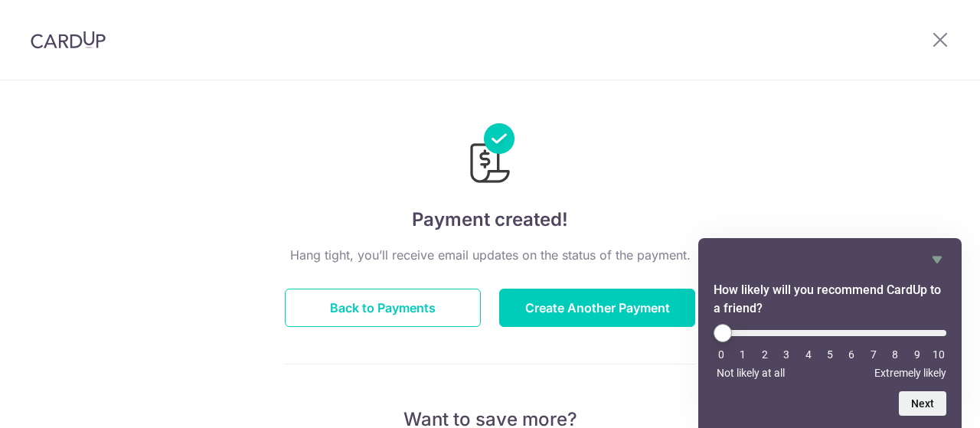 Image resolution: width=980 pixels, height=428 pixels. What do you see at coordinates (830, 354) in the screenshot?
I see `li: 5` at bounding box center [830, 354].